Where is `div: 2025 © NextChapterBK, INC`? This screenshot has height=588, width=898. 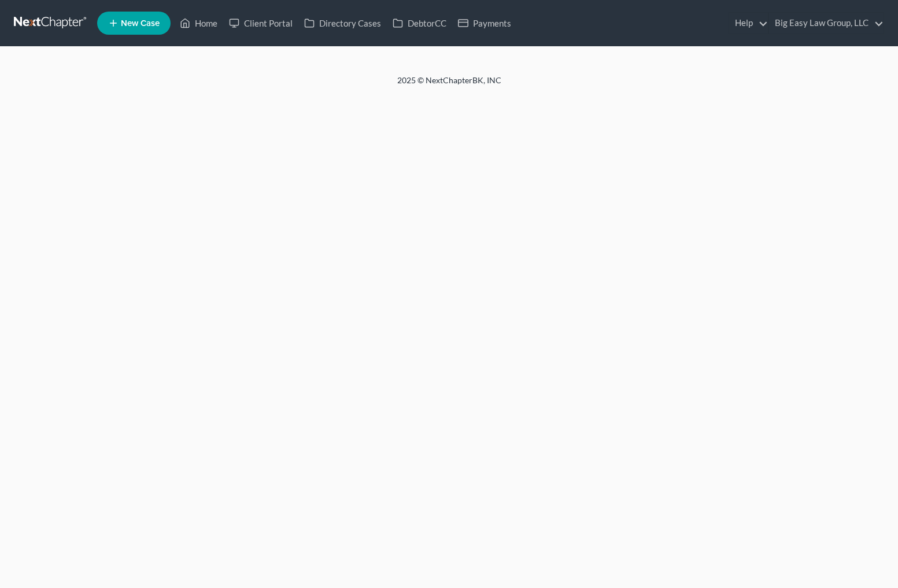
div: 2025 © NextChapterBK, INC is located at coordinates (449, 85).